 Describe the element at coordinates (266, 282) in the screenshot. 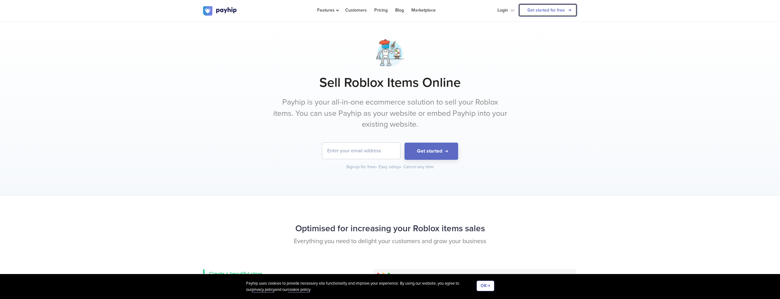

I see `a: Create a beautiful store Customers will have a wonderful experience regardless of whether they're...` at that location.